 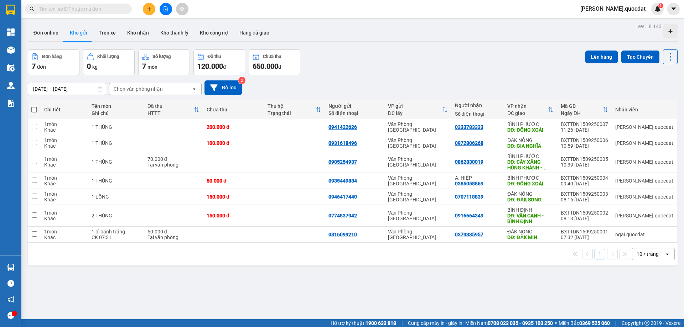 What do you see at coordinates (242, 81) in the screenshot?
I see `sup: 2` at bounding box center [242, 81].